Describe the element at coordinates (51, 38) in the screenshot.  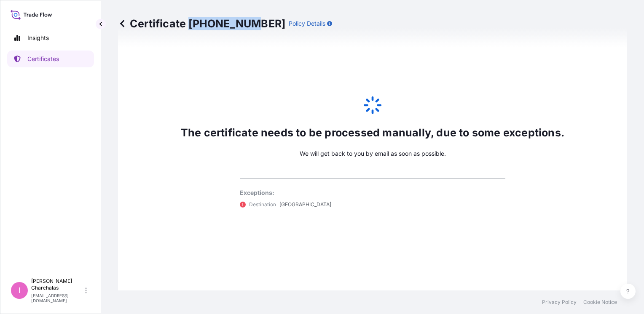
I see `a: Insights` at that location.